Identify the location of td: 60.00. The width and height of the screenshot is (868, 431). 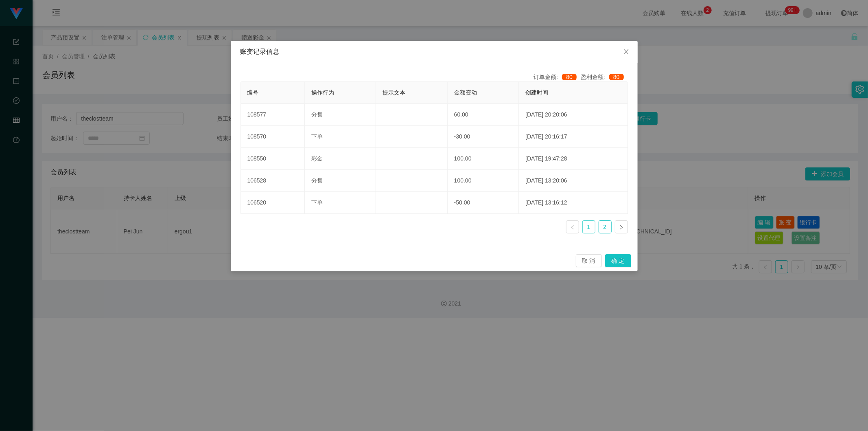
(484, 115).